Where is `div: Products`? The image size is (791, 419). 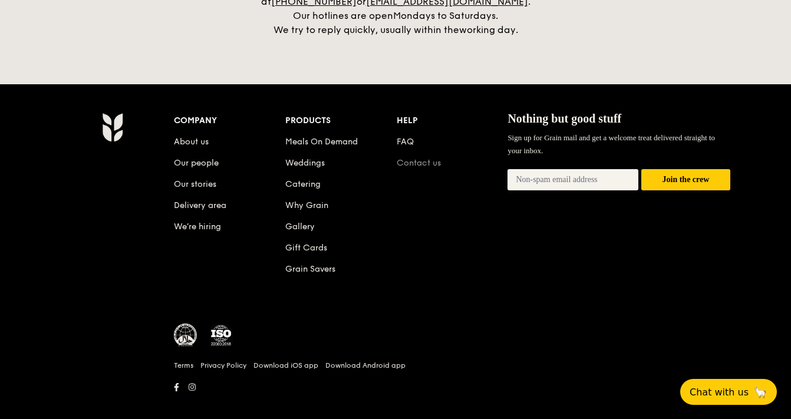 div: Products is located at coordinates (341, 121).